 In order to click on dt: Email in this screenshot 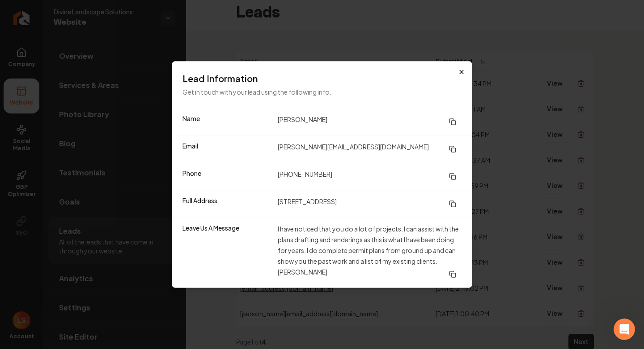, I will do `click(226, 149)`.